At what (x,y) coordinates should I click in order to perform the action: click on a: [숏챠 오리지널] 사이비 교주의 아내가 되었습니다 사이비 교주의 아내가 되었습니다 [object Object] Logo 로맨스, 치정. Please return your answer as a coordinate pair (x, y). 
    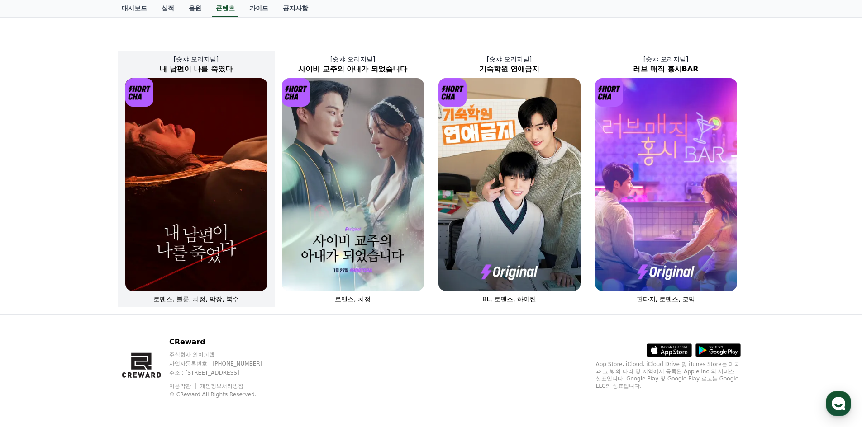
    Looking at the image, I should click on (353, 179).